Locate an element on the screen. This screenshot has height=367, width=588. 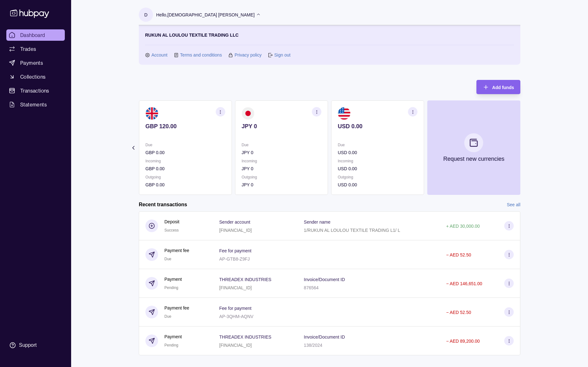
p: − AED 89,200.00 is located at coordinates (463, 342).